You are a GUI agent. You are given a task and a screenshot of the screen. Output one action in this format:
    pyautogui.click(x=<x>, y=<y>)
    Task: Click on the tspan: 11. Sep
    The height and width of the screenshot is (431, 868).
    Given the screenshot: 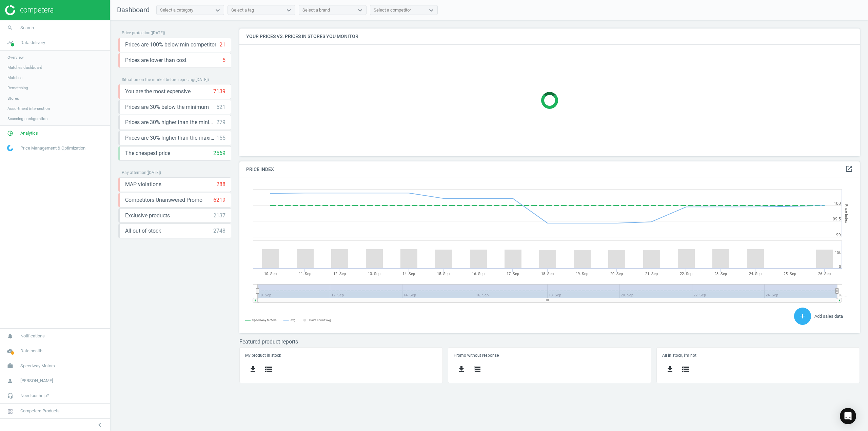 What is the action you would take?
    pyautogui.click(x=305, y=274)
    